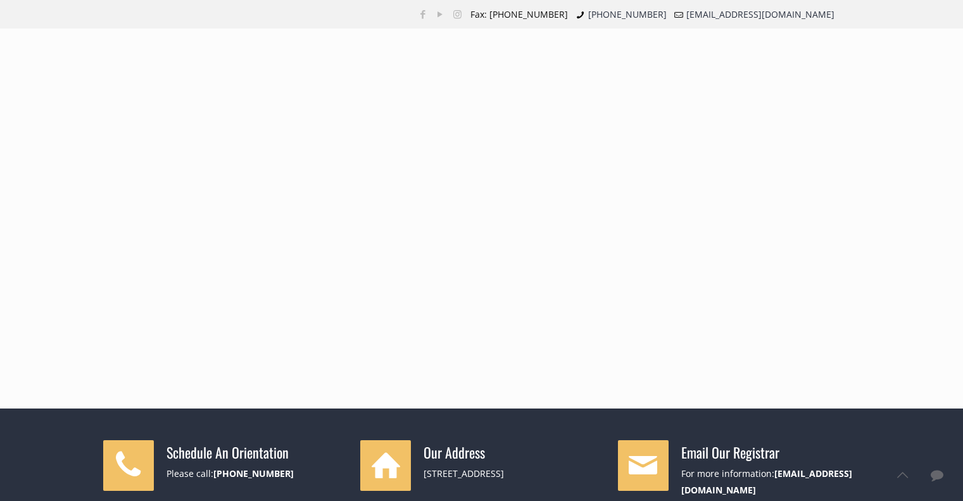  I want to click on i: mail, so click(680, 14).